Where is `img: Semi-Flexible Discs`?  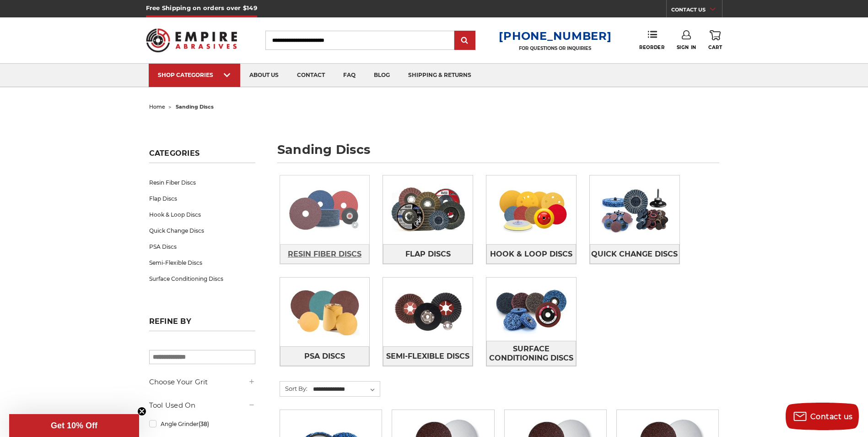
img: Semi-Flexible Discs is located at coordinates (428, 312).